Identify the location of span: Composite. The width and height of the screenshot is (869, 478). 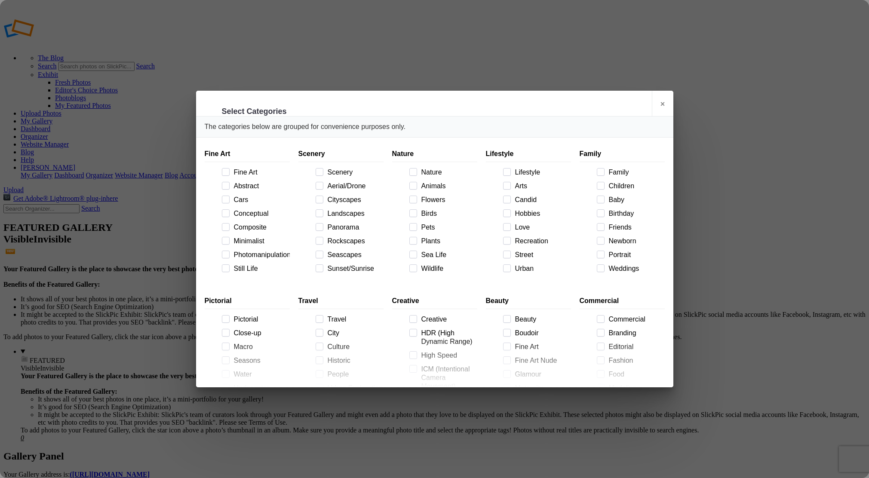
(260, 227).